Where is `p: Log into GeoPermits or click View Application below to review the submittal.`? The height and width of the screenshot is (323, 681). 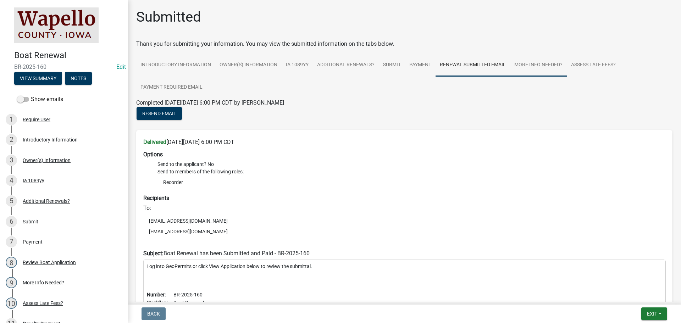
p: Log into GeoPermits or click View Application below to review the submittal. is located at coordinates (404, 266).